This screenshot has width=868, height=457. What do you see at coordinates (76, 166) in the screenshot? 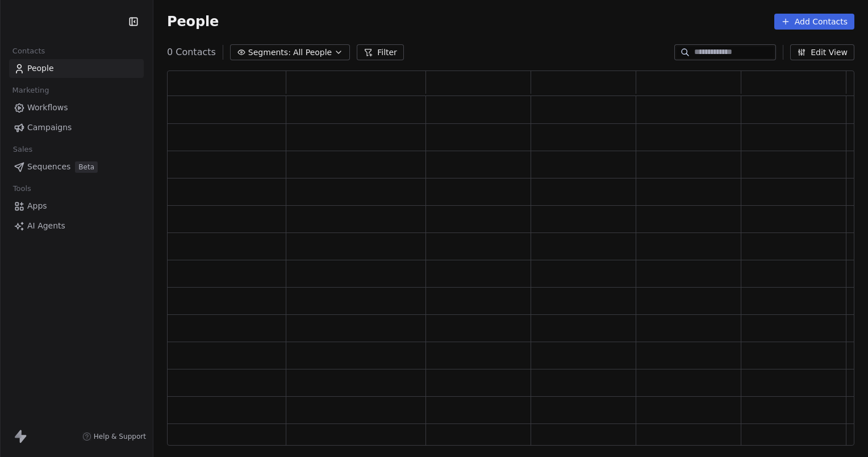
I see `a: SequencesBeta` at bounding box center [76, 166].